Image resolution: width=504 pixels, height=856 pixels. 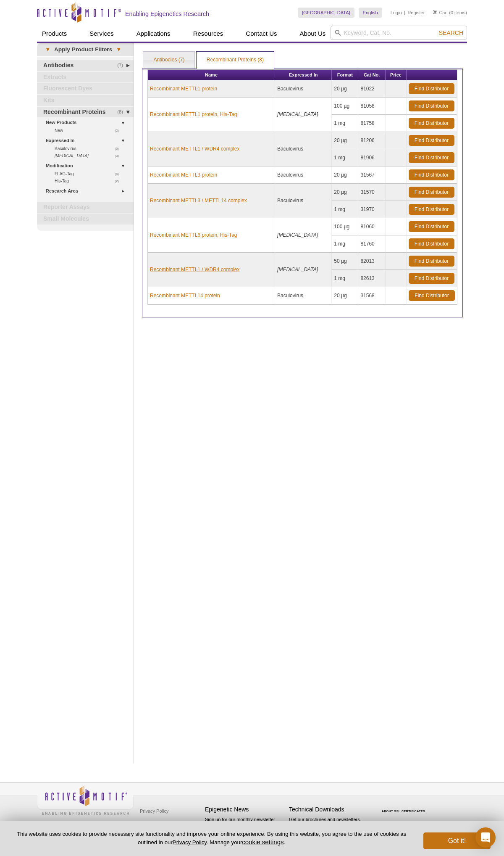 What do you see at coordinates (212, 839) in the screenshot?
I see `p: This website uses cookies to provide necessary site functionality and improve your online experie...` at bounding box center [212, 839].